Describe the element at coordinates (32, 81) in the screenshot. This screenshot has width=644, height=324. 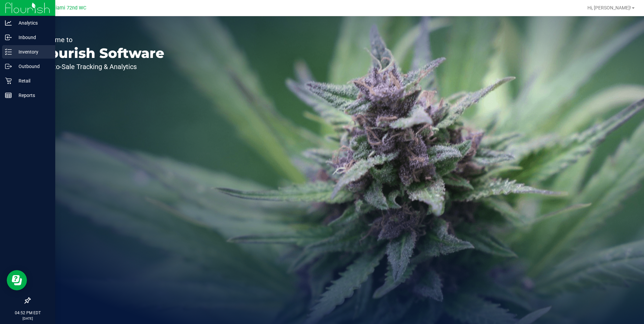
I see `p: Retail` at that location.